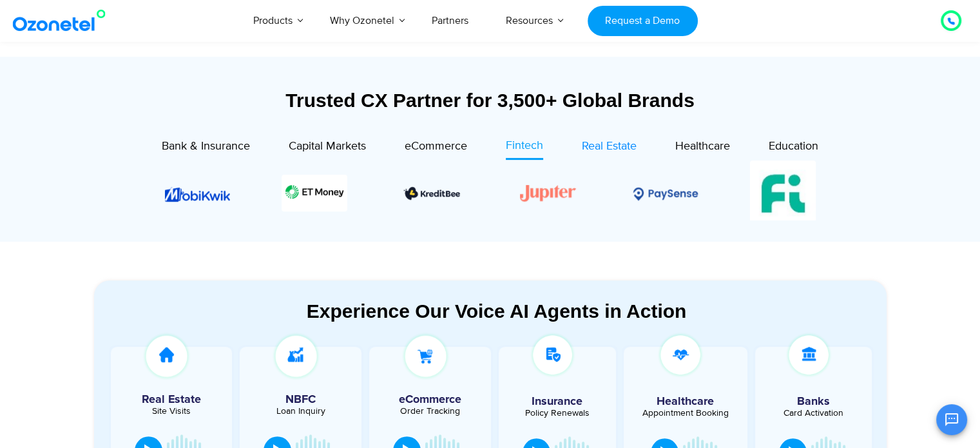  Describe the element at coordinates (793, 146) in the screenshot. I see `span: Education` at that location.